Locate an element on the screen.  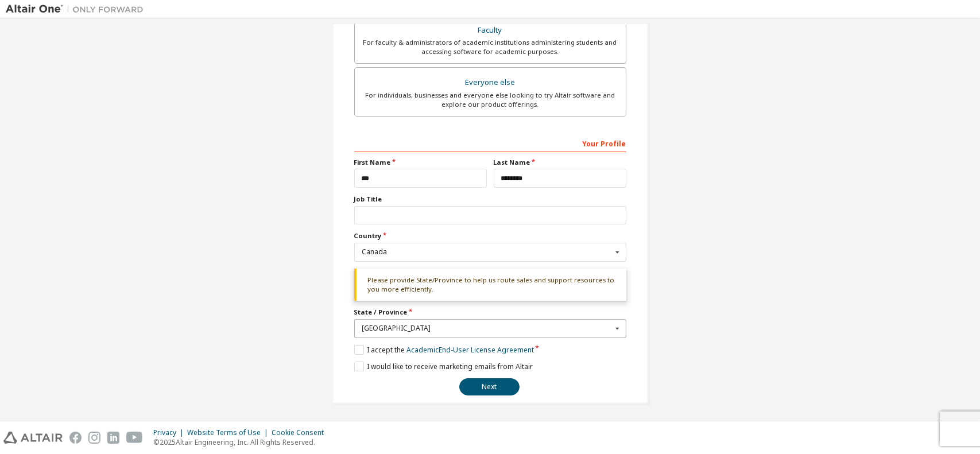
button: Next is located at coordinates (489, 387).